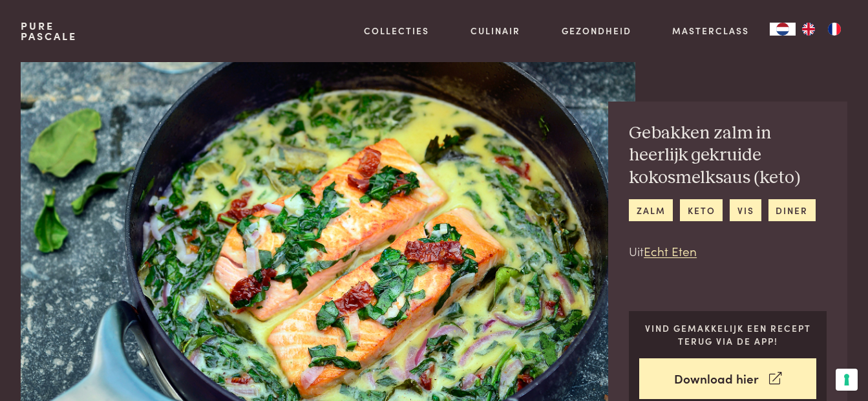 The width and height of the screenshot is (868, 401). I want to click on p: Vind gemakkelijk een recept terug via de app!, so click(728, 334).